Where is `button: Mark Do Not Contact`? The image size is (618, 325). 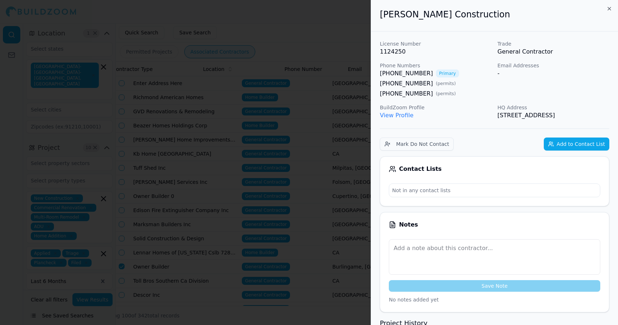
button: Mark Do Not Contact is located at coordinates (417, 144).